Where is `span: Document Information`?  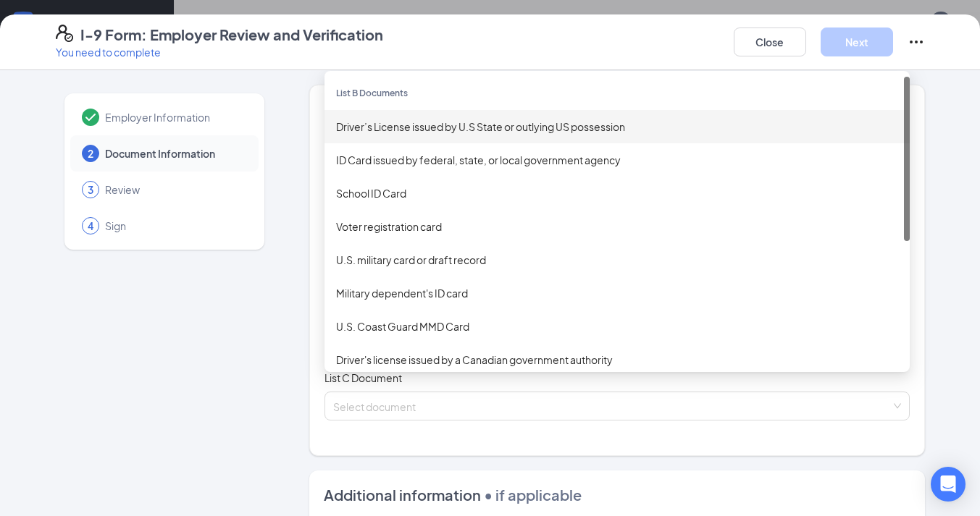
span: Document Information is located at coordinates (175, 154).